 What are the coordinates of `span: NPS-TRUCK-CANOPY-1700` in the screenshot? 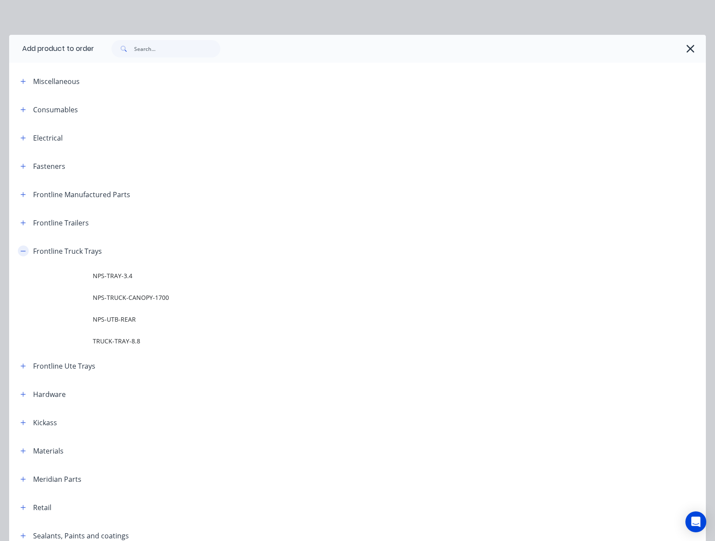 It's located at (338, 297).